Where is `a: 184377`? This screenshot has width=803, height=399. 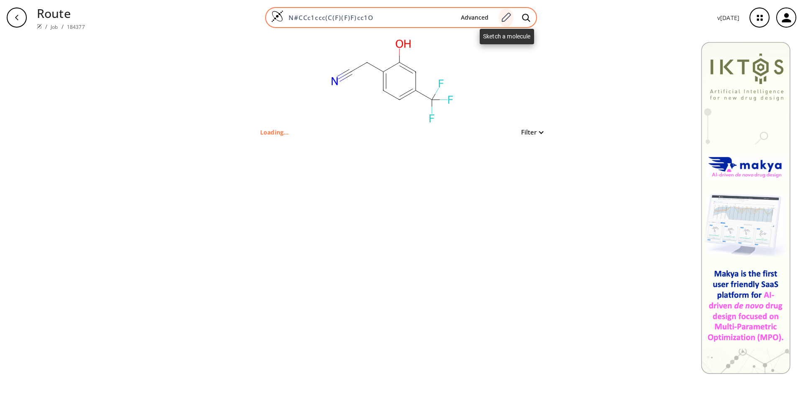 a: 184377 is located at coordinates (76, 27).